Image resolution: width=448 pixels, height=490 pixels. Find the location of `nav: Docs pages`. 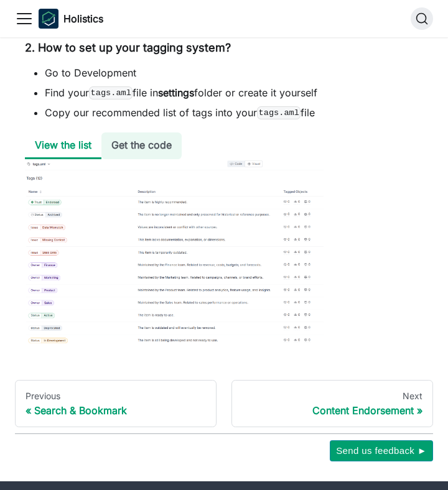

nav: Docs pages is located at coordinates (224, 404).